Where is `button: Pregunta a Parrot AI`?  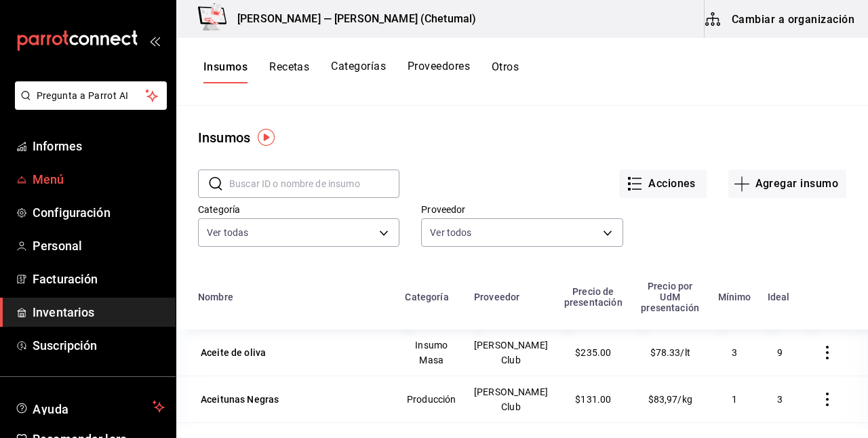 button: Pregunta a Parrot AI is located at coordinates (91, 95).